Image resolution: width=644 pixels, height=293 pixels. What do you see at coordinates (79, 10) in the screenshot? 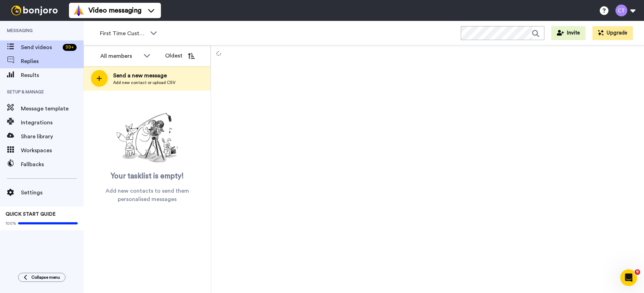
I see `img: vm-color.svg` at bounding box center [79, 10].